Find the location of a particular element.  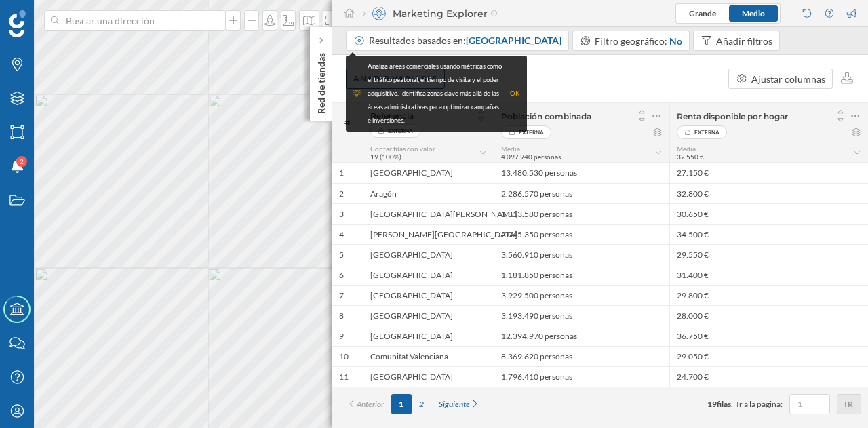

div: 3.929.500 personas is located at coordinates (581, 295).